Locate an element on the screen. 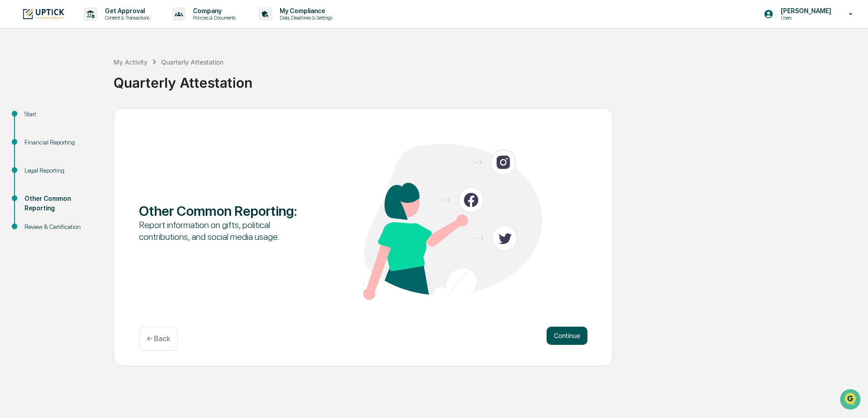  p: How can we help? is located at coordinates (87, 27).